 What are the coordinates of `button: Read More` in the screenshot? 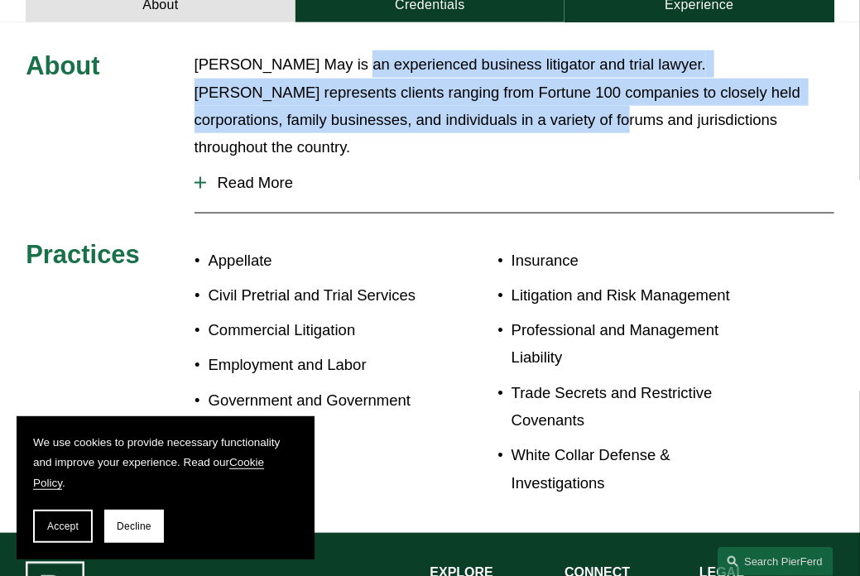 It's located at (514, 183).